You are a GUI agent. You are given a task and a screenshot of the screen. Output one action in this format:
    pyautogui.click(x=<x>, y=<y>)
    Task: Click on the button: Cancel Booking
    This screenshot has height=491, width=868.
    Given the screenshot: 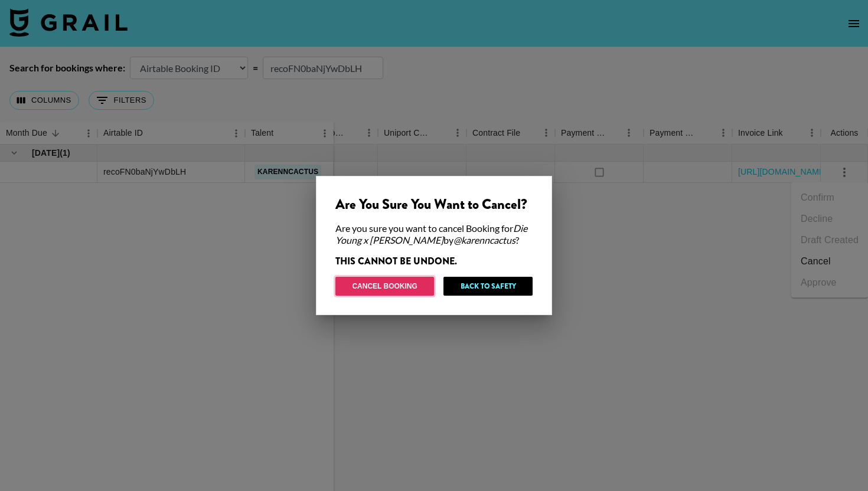 What is the action you would take?
    pyautogui.click(x=385, y=287)
    